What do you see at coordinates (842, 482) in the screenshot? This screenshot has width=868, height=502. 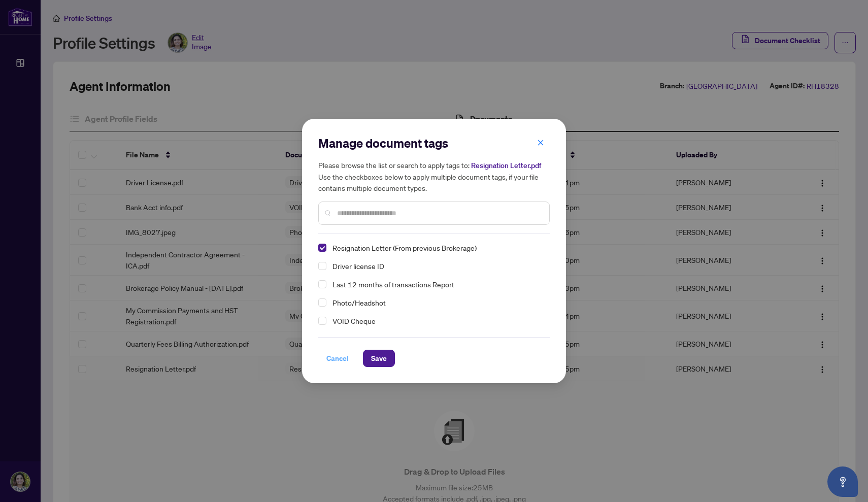 I see `button: Open asap` at bounding box center [842, 482].